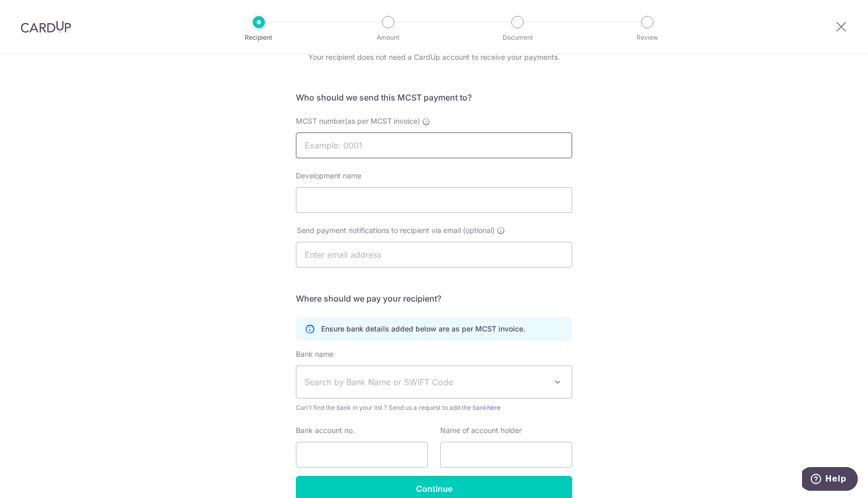 The image size is (868, 498). I want to click on img: CardUp, so click(46, 27).